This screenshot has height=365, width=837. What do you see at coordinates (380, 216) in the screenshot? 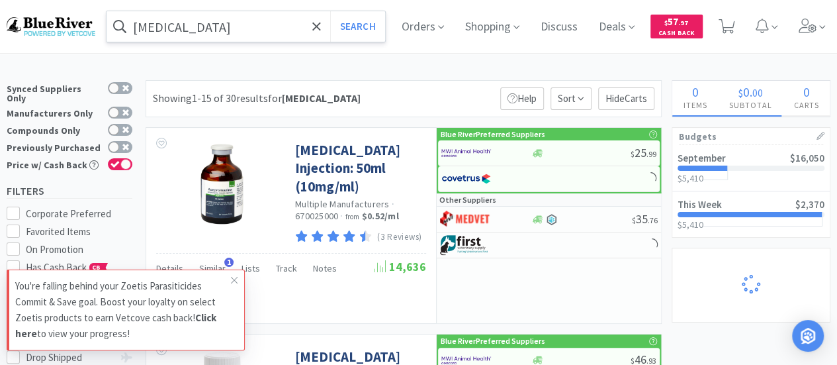
I see `strong: $0.52 / ml` at bounding box center [380, 216].